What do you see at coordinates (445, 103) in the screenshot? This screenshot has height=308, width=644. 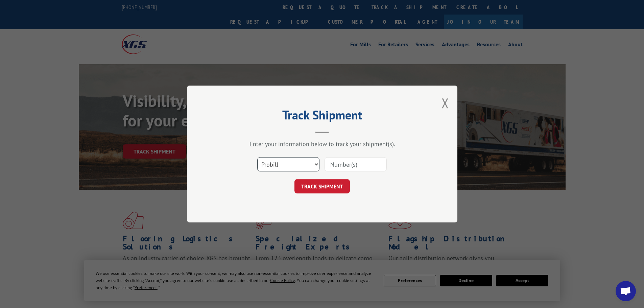 I see `button: Close modal` at bounding box center [445, 103].